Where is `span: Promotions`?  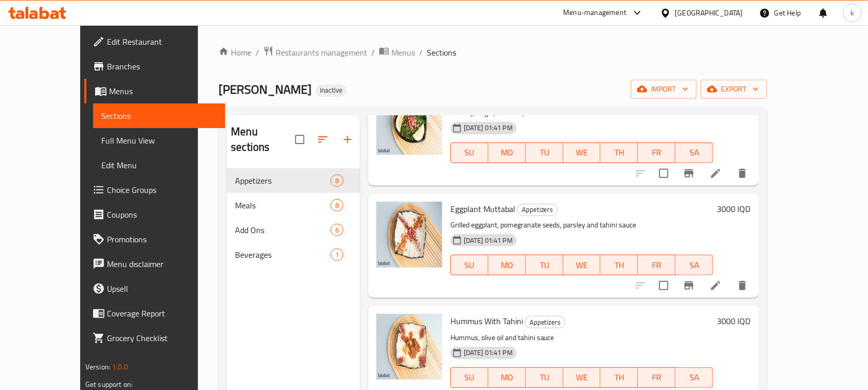
span: Promotions is located at coordinates (162, 239).